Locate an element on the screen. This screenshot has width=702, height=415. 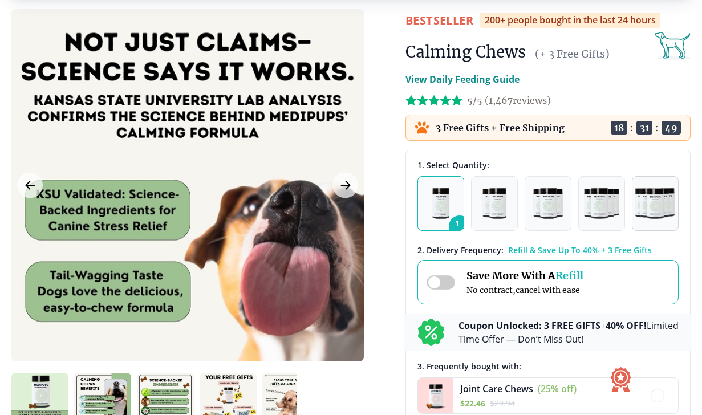
p: + Limited Time Offer — Don’t Miss Out! is located at coordinates (568, 332).